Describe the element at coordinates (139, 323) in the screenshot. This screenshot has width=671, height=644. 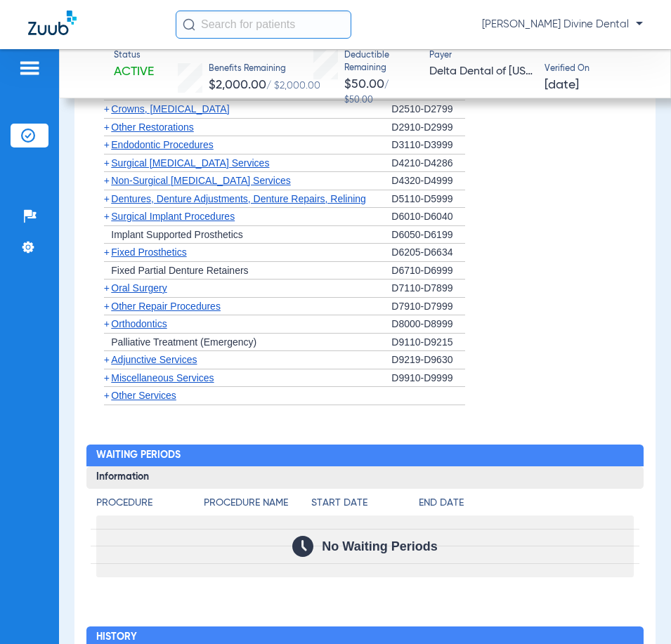
I see `span: Orthodontics` at that location.